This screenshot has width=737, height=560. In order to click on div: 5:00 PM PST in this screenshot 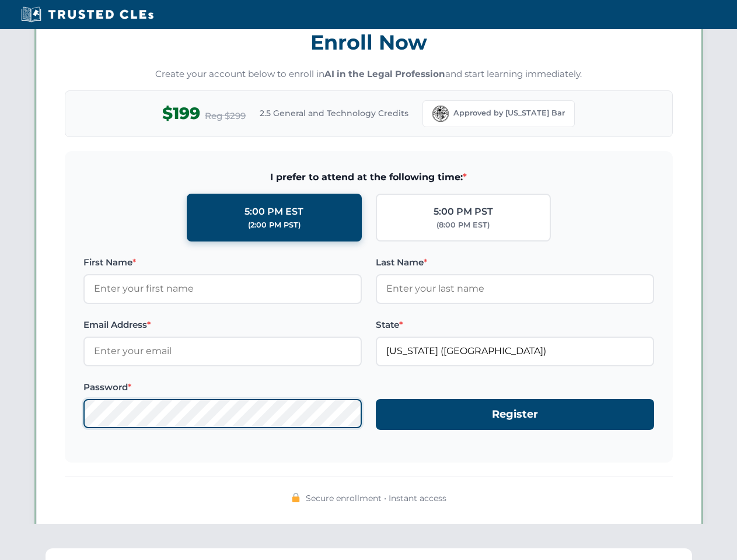, I will do `click(463, 212)`.